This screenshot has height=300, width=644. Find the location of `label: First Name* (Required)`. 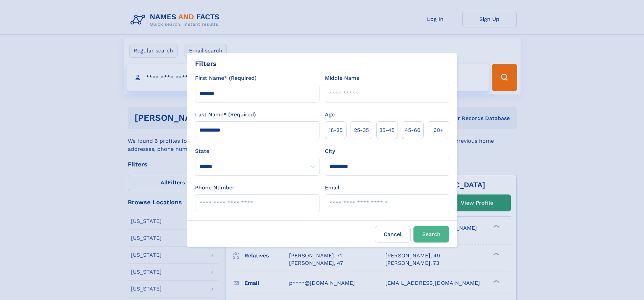

label: First Name* (Required) is located at coordinates (226, 78).